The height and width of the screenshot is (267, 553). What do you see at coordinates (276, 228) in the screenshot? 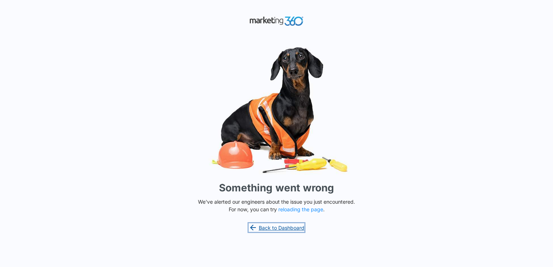
I see `a: Back to Dashboard` at bounding box center [276, 228].